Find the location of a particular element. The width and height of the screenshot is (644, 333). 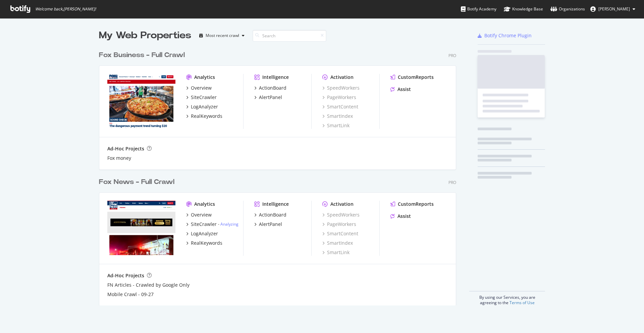

div: By using our Services, you are agreeing to the is located at coordinates (507, 298).